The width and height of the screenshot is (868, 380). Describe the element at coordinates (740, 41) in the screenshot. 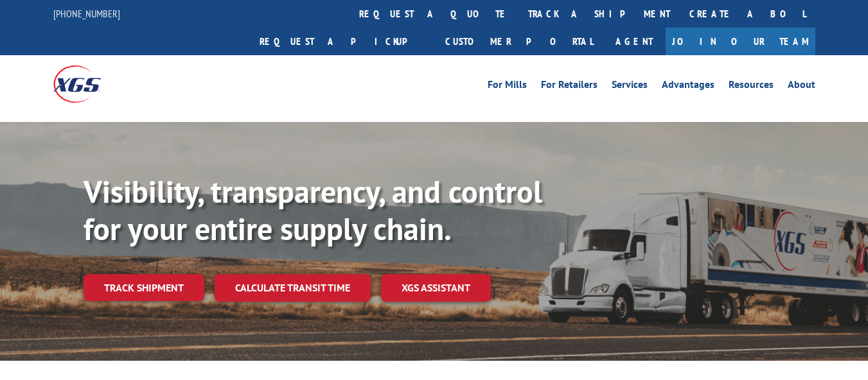

I see `a: Join Our Team` at that location.